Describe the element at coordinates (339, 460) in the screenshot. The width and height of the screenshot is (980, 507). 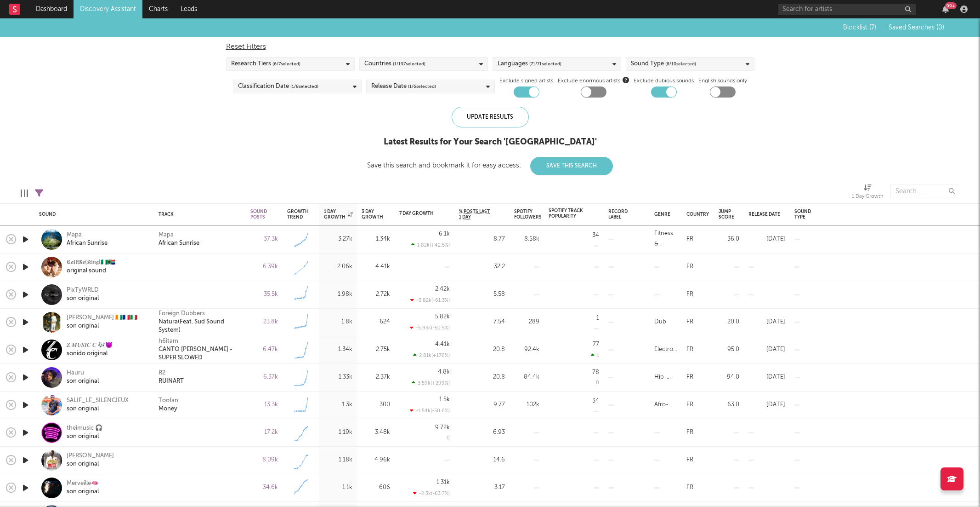
I see `div: 1.18k` at that location.